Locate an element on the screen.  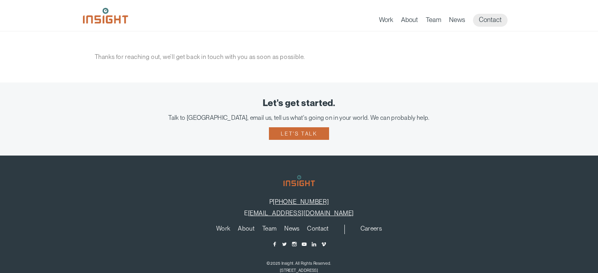
p: Thanks for reaching out, we’ll get back in touch with you as soon as possible. is located at coordinates (299, 57).